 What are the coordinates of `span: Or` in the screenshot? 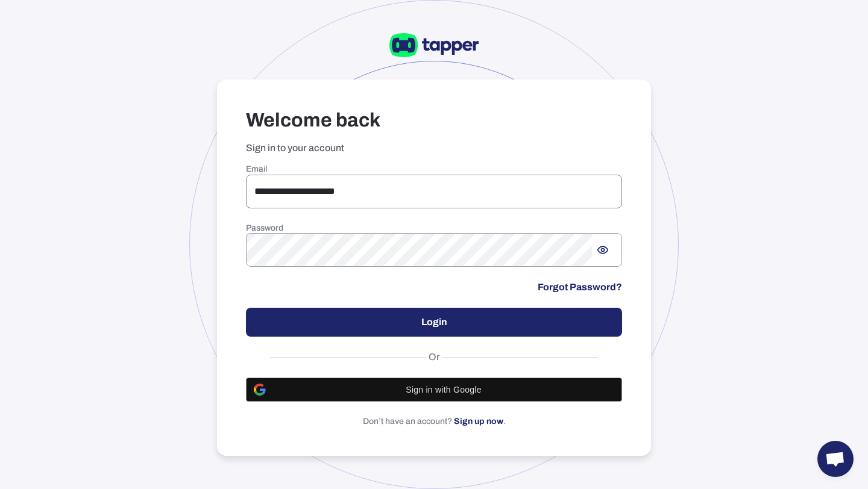 It's located at (434, 357).